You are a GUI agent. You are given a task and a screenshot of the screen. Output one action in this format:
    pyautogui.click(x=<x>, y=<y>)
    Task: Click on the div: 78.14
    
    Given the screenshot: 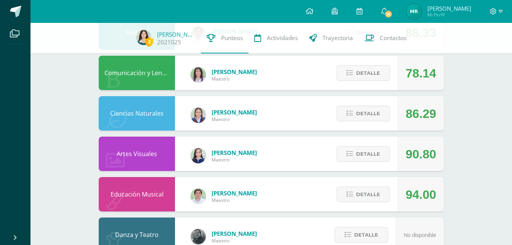 What is the action you would take?
    pyautogui.click(x=421, y=73)
    